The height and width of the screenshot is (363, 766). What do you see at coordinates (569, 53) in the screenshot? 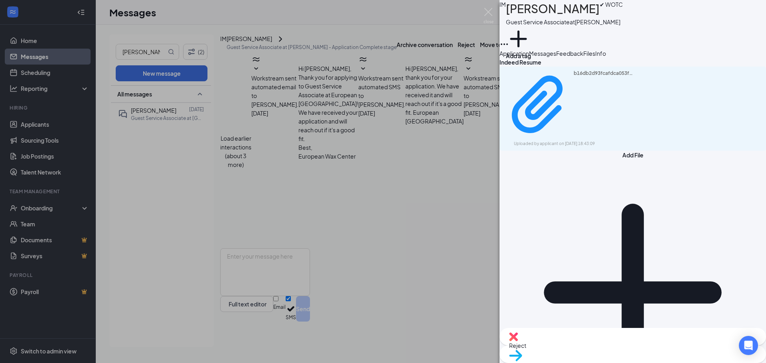
I see `span: Feedback` at bounding box center [569, 53].